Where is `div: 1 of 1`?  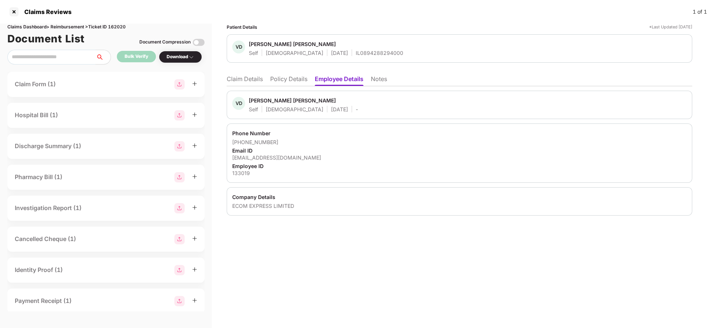 div: 1 of 1 is located at coordinates (699, 12).